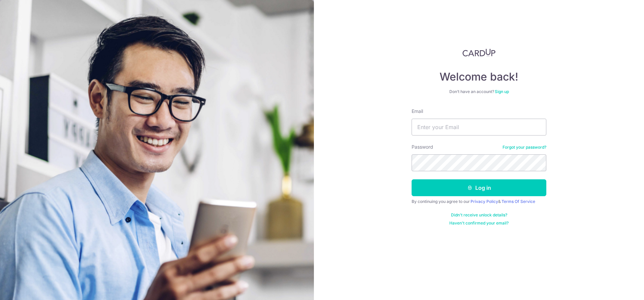  Describe the element at coordinates (479, 188) in the screenshot. I see `button: Log in` at that location.